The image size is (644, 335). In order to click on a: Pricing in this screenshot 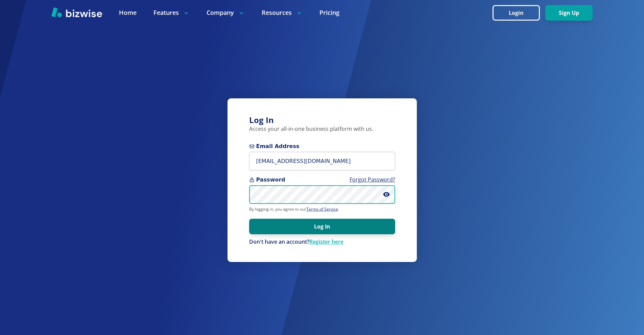, I will do `click(329, 12)`.